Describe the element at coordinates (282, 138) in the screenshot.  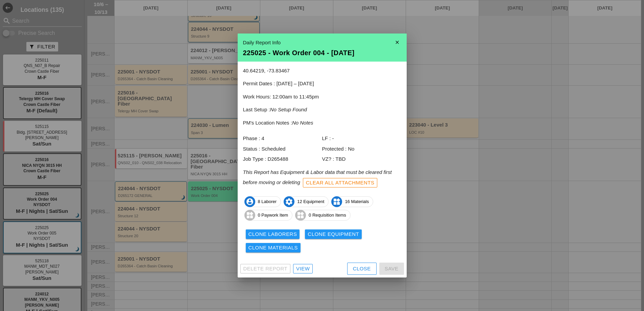
I see `div: Phase : 4` at that location.